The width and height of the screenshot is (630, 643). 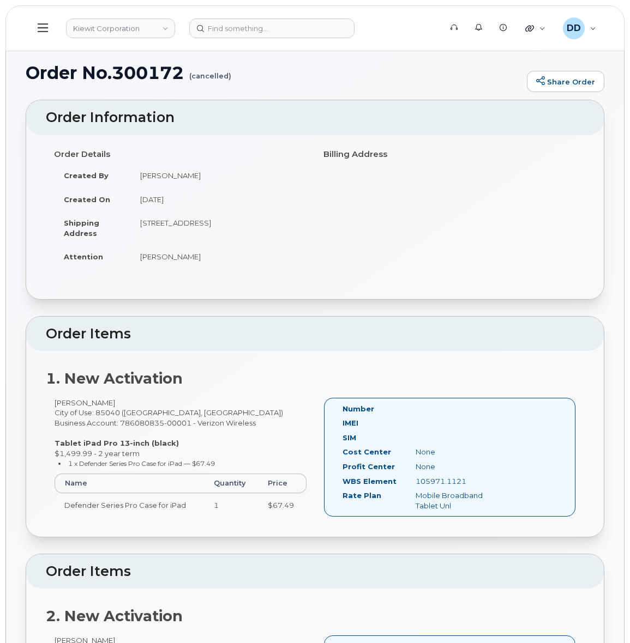 What do you see at coordinates (450, 154) in the screenshot?
I see `h4: Billing Address` at bounding box center [450, 154].